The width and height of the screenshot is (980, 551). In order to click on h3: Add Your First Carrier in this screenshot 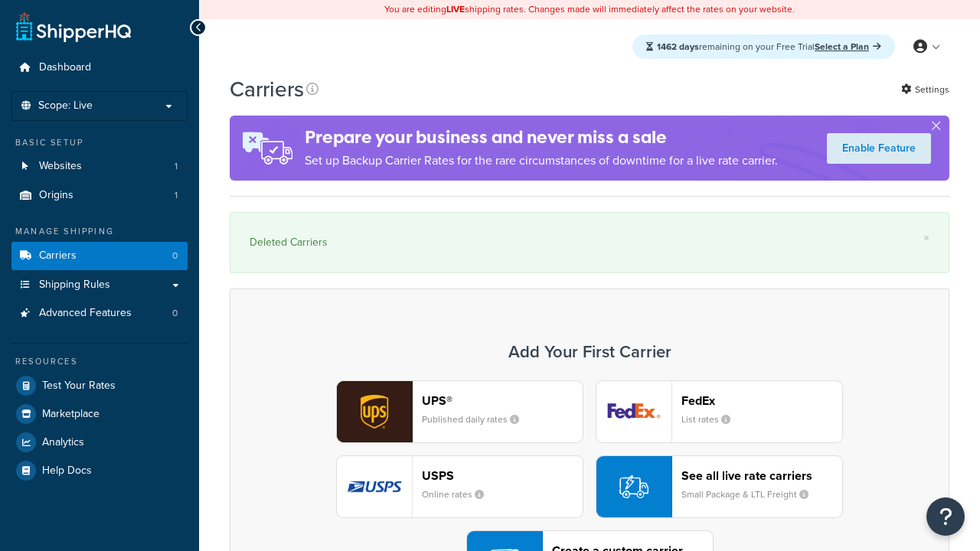, I will do `click(590, 352)`.